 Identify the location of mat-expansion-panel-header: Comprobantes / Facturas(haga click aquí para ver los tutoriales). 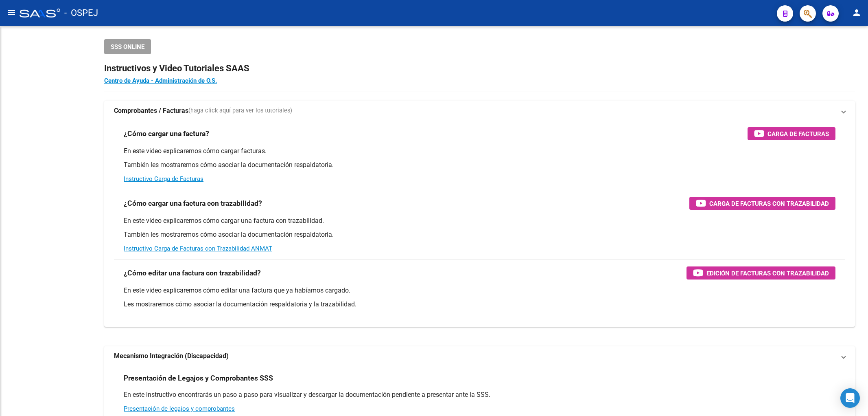
(479, 111).